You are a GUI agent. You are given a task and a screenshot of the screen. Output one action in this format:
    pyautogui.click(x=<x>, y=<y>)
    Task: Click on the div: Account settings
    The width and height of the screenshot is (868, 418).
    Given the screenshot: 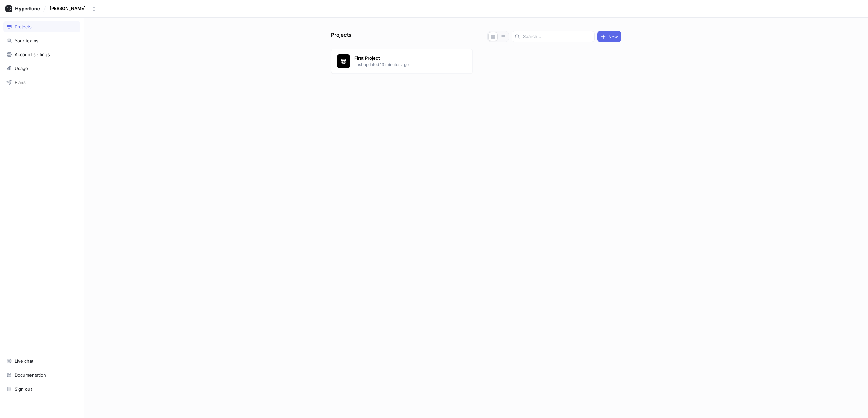 What is the action you would take?
    pyautogui.click(x=32, y=55)
    